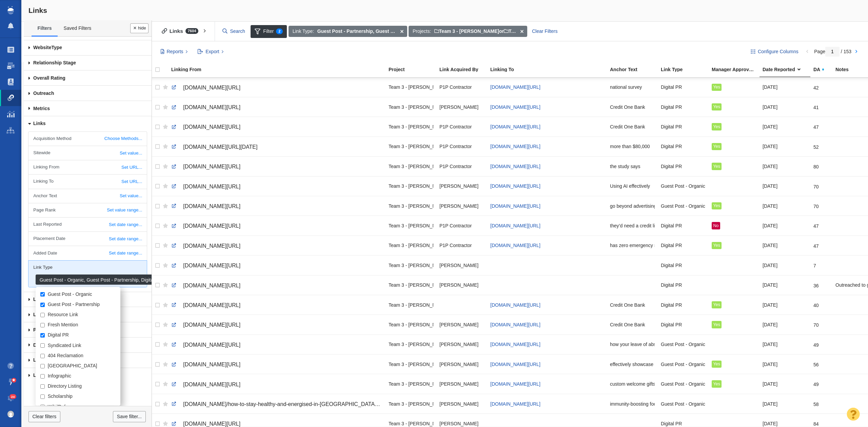 The width and height of the screenshot is (868, 427). Describe the element at coordinates (58, 335) in the screenshot. I see `label: Digital PR` at that location.